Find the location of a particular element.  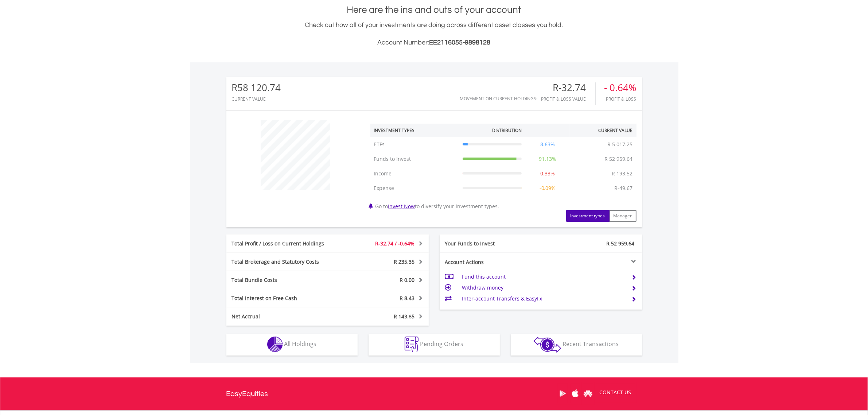

div: Check out how all of your investments are doing across different asset classes you hold. is located at coordinates (434, 34).